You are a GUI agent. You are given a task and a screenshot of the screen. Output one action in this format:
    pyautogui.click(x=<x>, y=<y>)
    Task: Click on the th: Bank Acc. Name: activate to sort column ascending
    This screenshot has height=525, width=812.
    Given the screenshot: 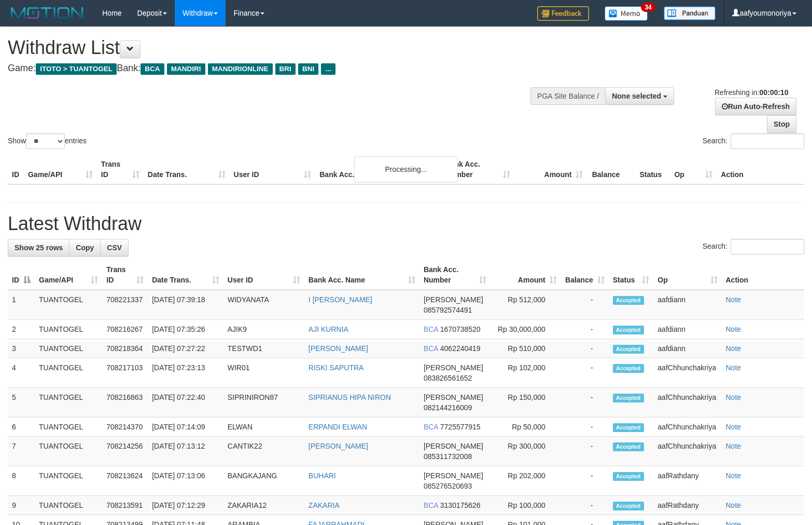 What is the action you would take?
    pyautogui.click(x=362, y=274)
    